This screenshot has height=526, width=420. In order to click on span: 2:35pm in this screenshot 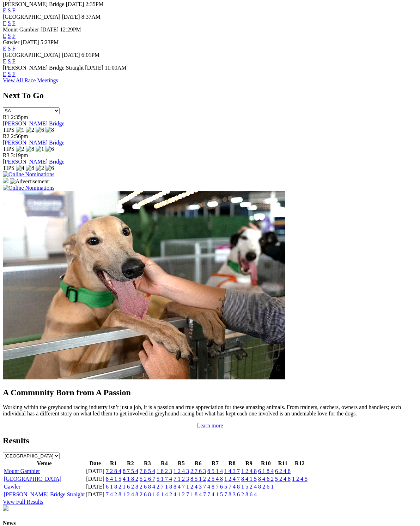, I will do `click(19, 117)`.